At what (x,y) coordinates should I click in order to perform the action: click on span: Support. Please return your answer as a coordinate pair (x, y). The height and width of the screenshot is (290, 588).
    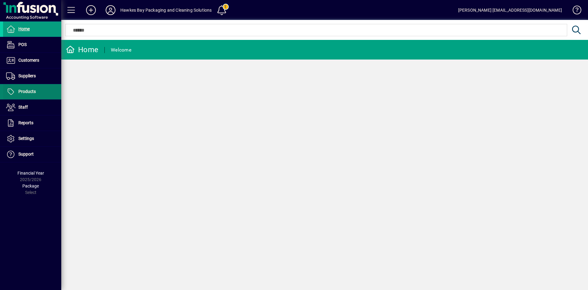
    Looking at the image, I should click on (26, 154).